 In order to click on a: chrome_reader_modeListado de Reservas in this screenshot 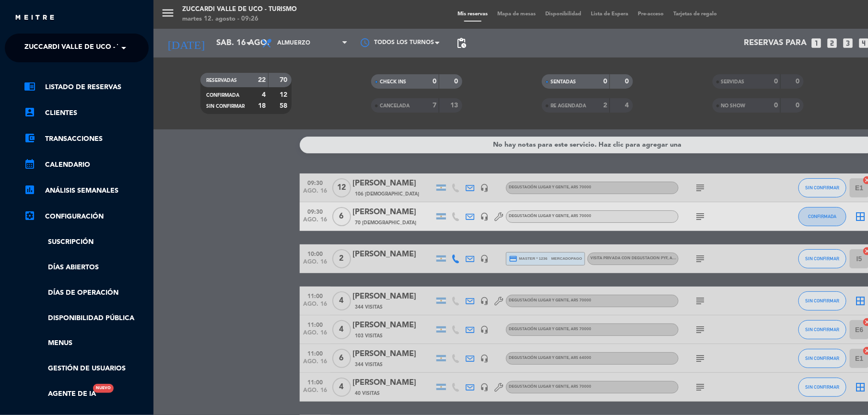, I will do `click(86, 87)`.